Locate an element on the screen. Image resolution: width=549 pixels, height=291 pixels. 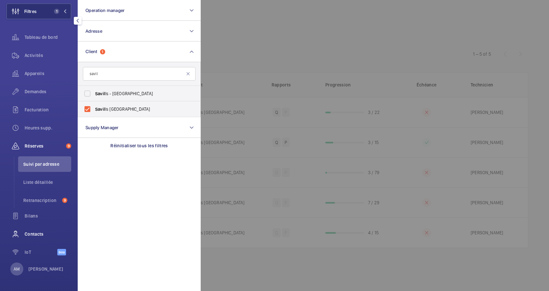
span: IoT is located at coordinates (41, 252).